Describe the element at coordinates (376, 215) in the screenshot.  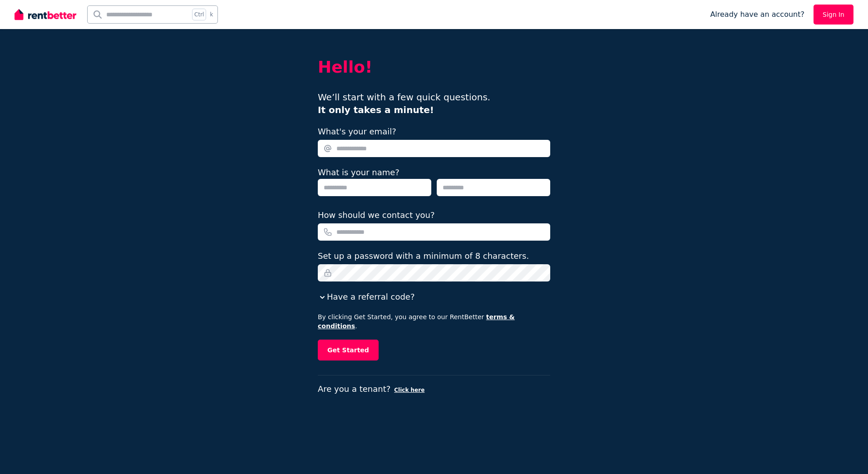
I see `label: How should we contact you?` at that location.